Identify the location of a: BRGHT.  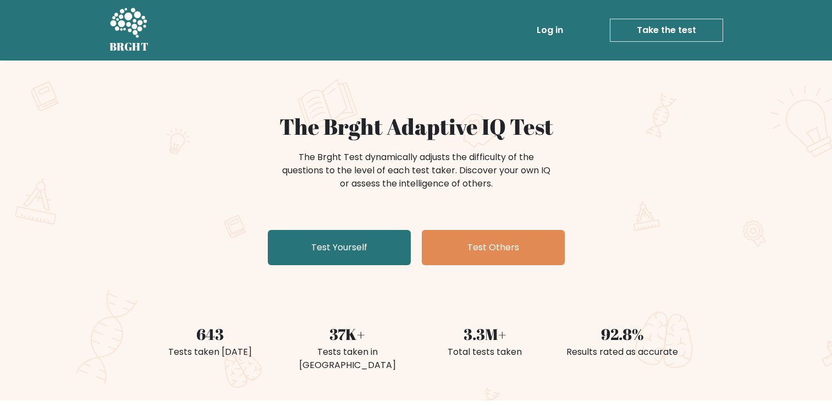
(129, 30).